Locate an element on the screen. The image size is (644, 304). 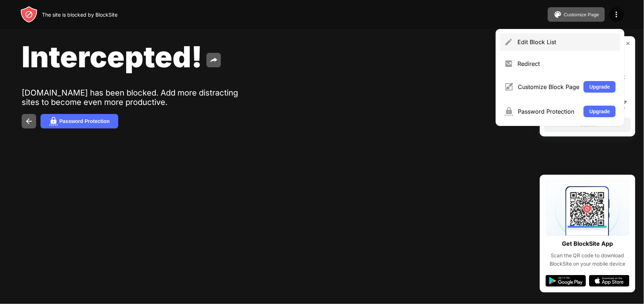
img: share.svg is located at coordinates (214, 60).